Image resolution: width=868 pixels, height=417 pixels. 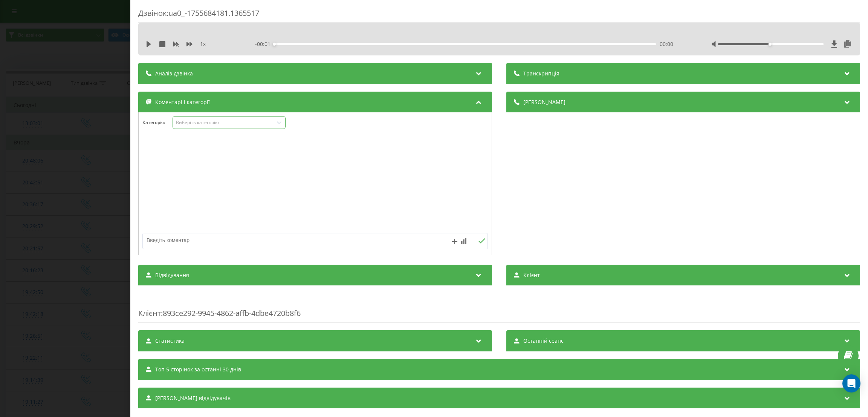 I want to click on h4: Категорія :, so click(x=158, y=122).